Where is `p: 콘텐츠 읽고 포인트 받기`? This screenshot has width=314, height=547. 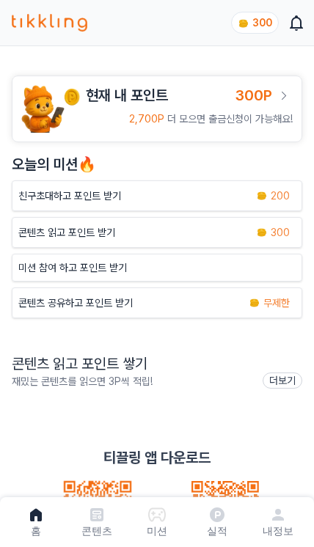
p: 콘텐츠 읽고 포인트 받기 is located at coordinates (67, 232).